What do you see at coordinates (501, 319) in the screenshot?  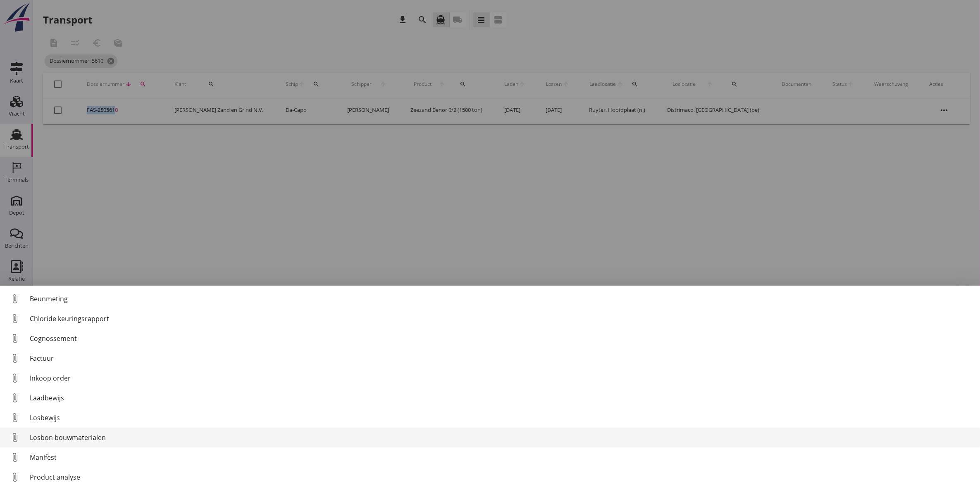 I see `div: Chloride keuringsrapport` at bounding box center [501, 319].